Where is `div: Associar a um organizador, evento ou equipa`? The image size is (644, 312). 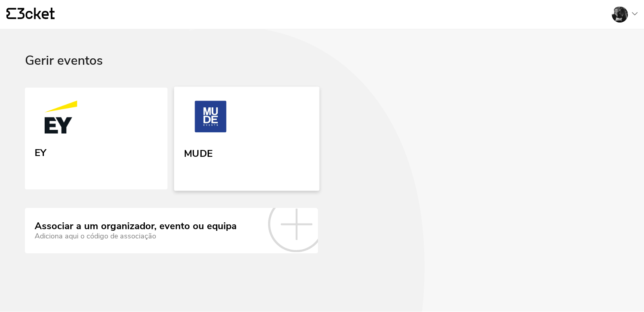
div: Associar a um organizador, evento ou equipa is located at coordinates (135, 226).